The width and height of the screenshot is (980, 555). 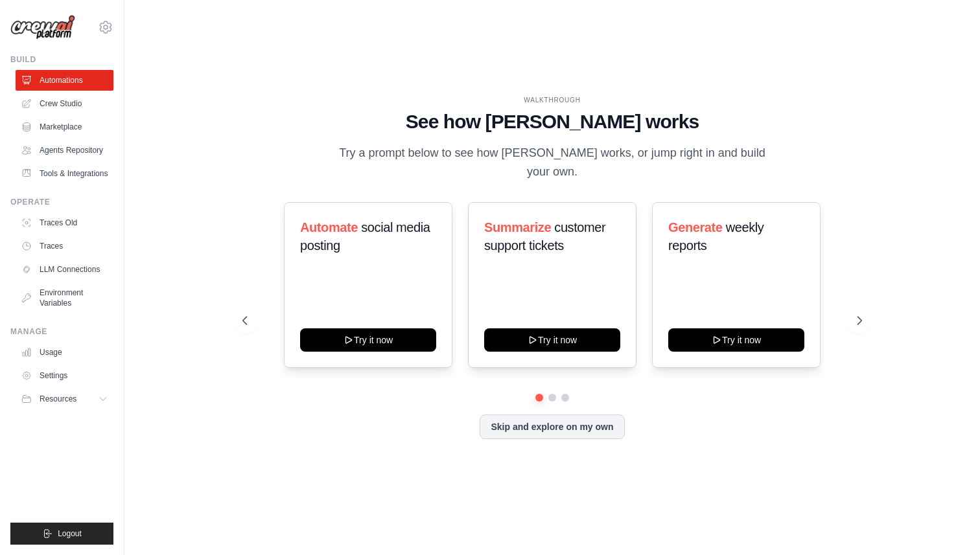 I want to click on a: Automations, so click(x=64, y=80).